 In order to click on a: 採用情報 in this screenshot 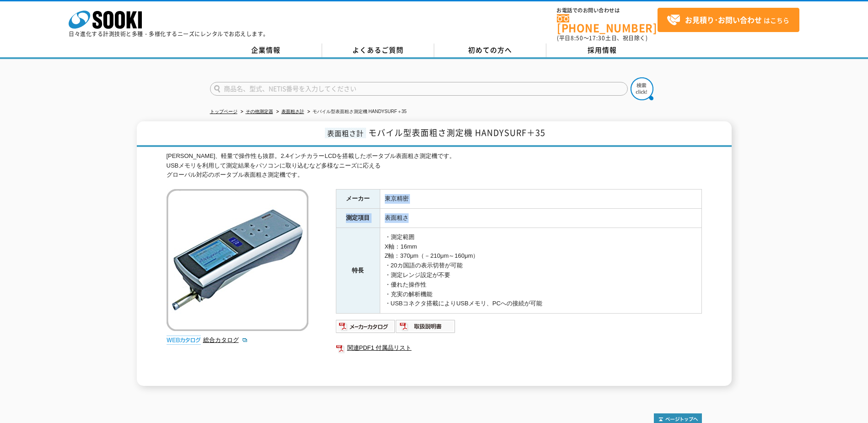, I will do `click(602, 50)`.